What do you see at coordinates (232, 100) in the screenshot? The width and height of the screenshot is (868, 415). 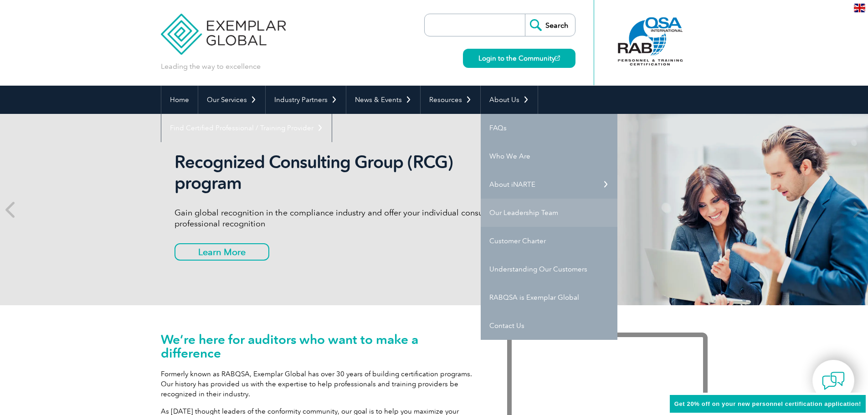 I see `a: Our Services` at bounding box center [232, 100].